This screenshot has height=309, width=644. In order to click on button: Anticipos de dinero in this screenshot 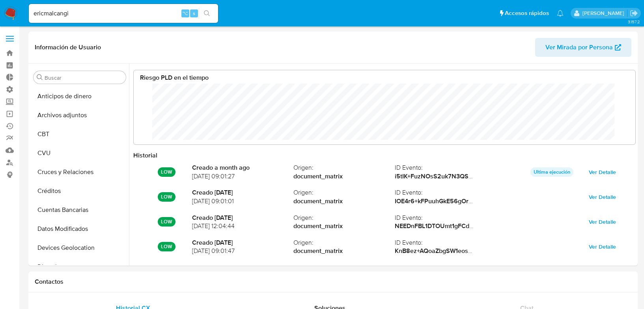, I will do `click(80, 96)`.